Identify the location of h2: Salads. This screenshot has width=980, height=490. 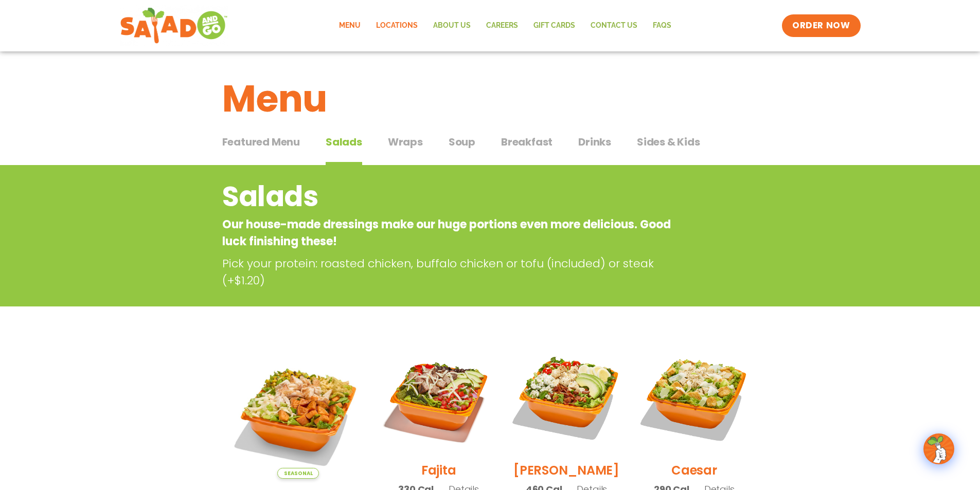
(448, 196).